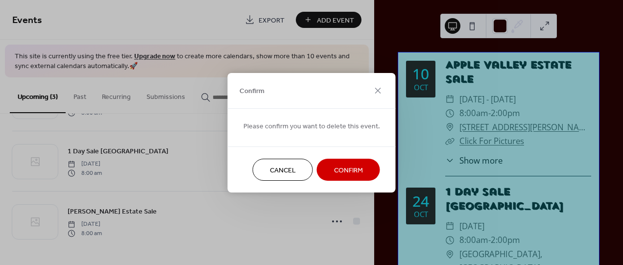  Describe the element at coordinates (283, 170) in the screenshot. I see `span: Cancel` at that location.